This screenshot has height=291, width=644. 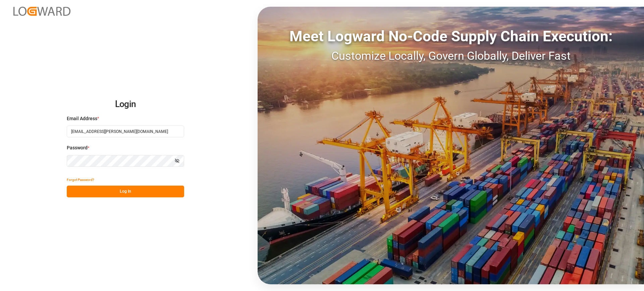 What do you see at coordinates (126, 131) in the screenshot?
I see `input: Enter your email` at bounding box center [126, 131].